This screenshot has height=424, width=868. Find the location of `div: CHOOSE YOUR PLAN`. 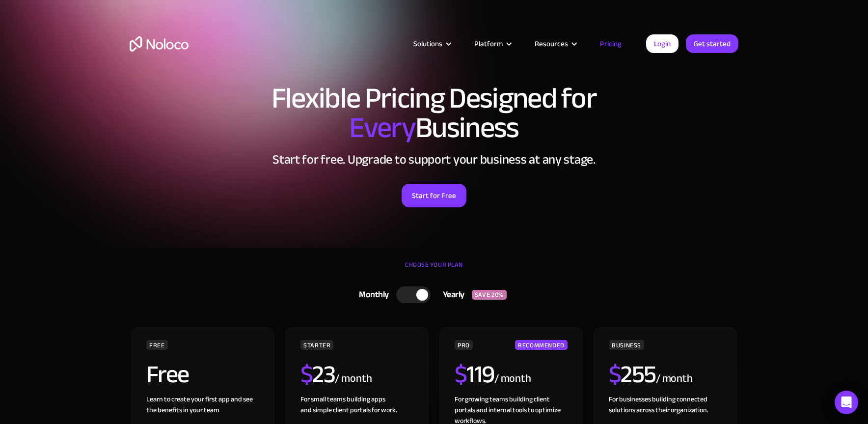

div: CHOOSE YOUR PLAN is located at coordinates (434, 270).